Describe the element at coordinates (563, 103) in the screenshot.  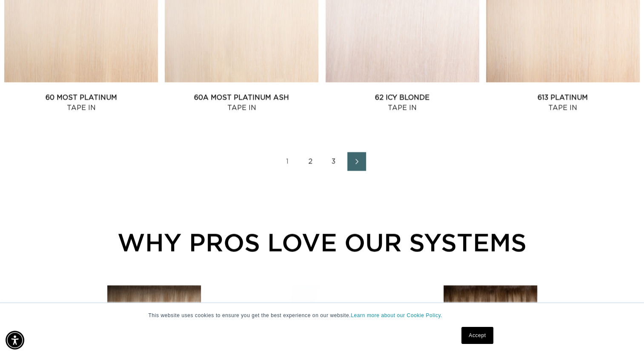
I see `a: 613 Platinum Tape In` at that location.